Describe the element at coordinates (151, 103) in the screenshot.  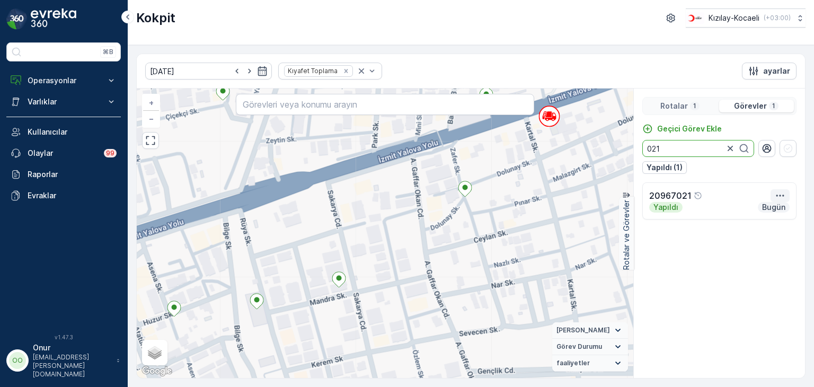
I see `a: Yakınlaştır` at that location.